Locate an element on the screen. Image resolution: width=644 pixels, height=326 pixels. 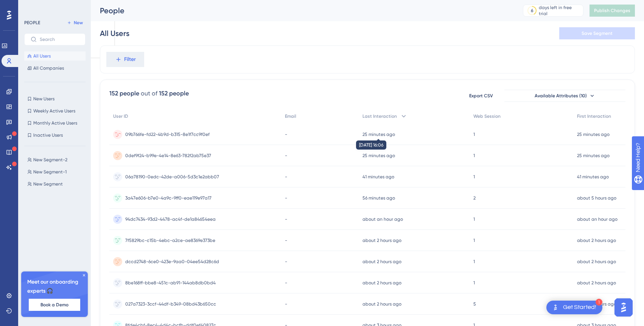
span: Available Attributes (10) is located at coordinates (560, 96).